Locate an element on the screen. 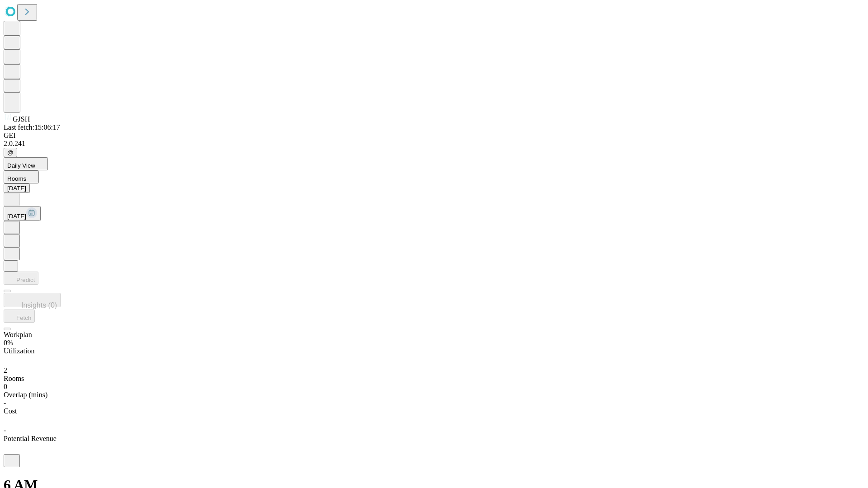 The width and height of the screenshot is (868, 488). button: Rooms is located at coordinates (21, 177).